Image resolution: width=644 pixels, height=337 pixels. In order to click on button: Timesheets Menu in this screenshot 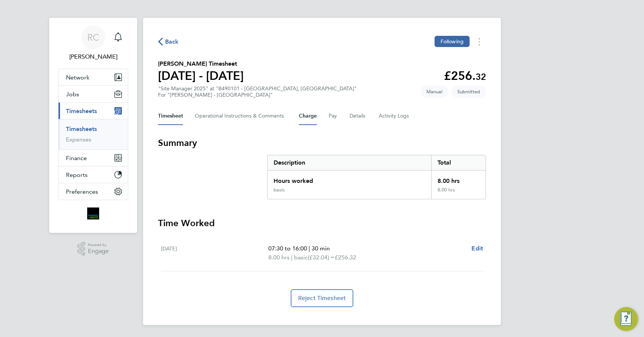, I will do `click(479, 42)`.